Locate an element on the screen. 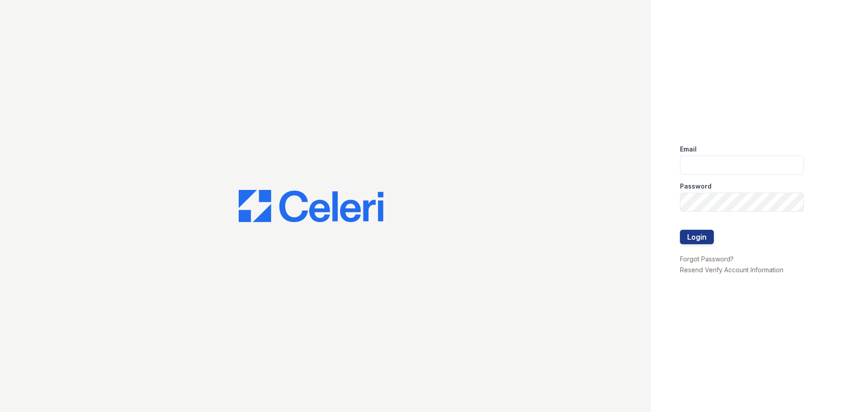 The width and height of the screenshot is (868, 412). a: Resend Verify Account Information is located at coordinates (731, 269).